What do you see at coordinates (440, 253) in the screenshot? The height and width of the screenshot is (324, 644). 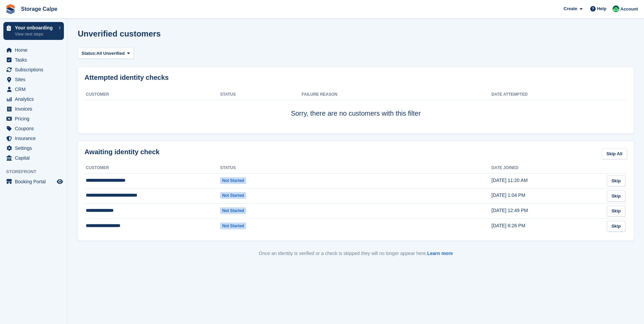 I see `a: Learn more` at bounding box center [440, 253].